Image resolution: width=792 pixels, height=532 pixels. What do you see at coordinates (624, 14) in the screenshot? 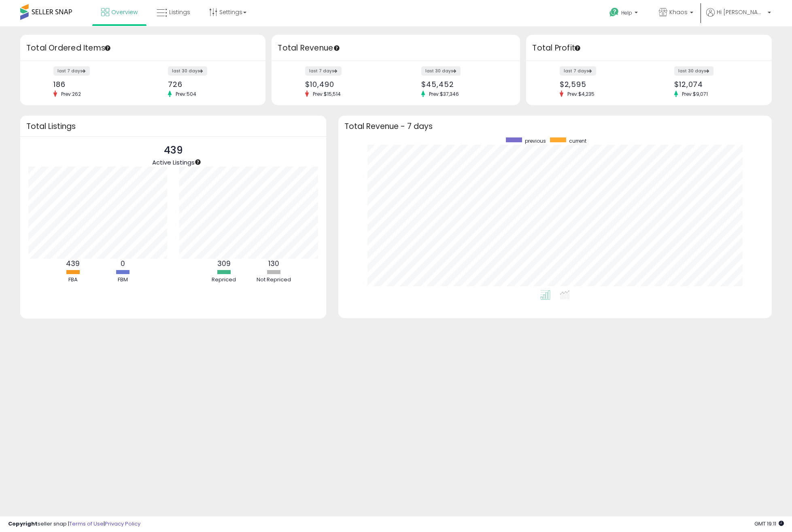
I see `a: Help` at bounding box center [624, 14].